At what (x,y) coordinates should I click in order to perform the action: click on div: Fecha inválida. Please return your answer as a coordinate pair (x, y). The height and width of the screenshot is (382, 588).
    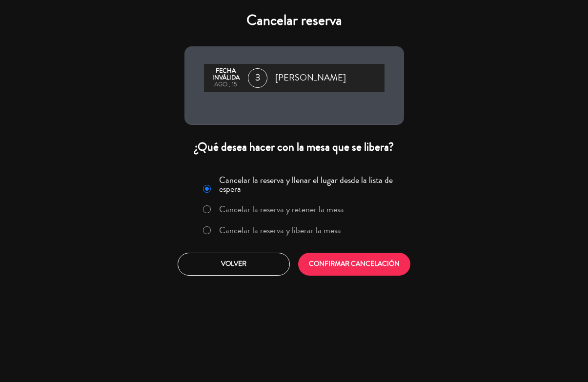
    Looking at the image, I should click on (226, 75).